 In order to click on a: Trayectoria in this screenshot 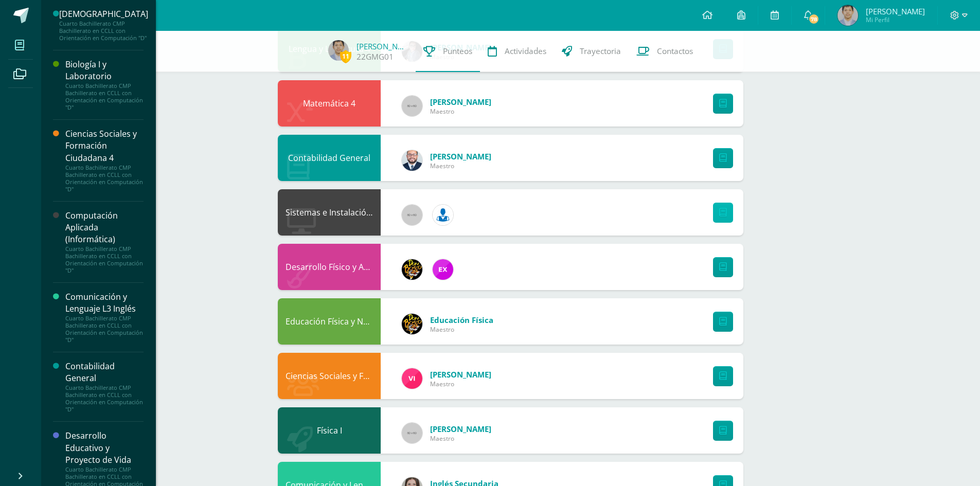, I will do `click(592, 52)`.